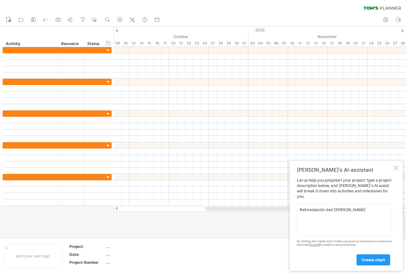  I want to click on div: Tuesday, 18 November 2025, so click(339, 43).